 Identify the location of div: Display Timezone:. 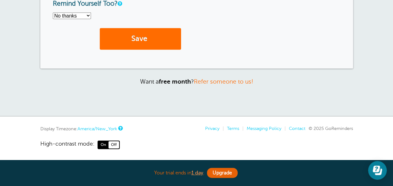
(81, 128).